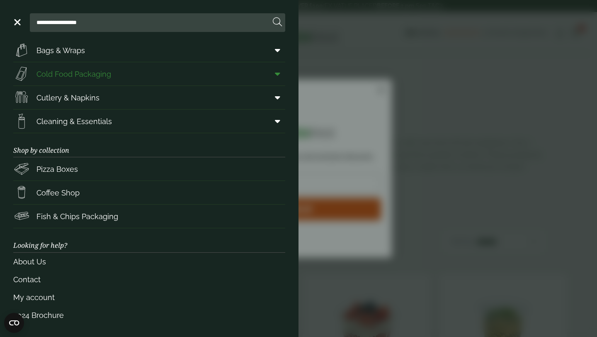  What do you see at coordinates (149, 121) in the screenshot?
I see `a: Cleaning & Essentials` at bounding box center [149, 121].